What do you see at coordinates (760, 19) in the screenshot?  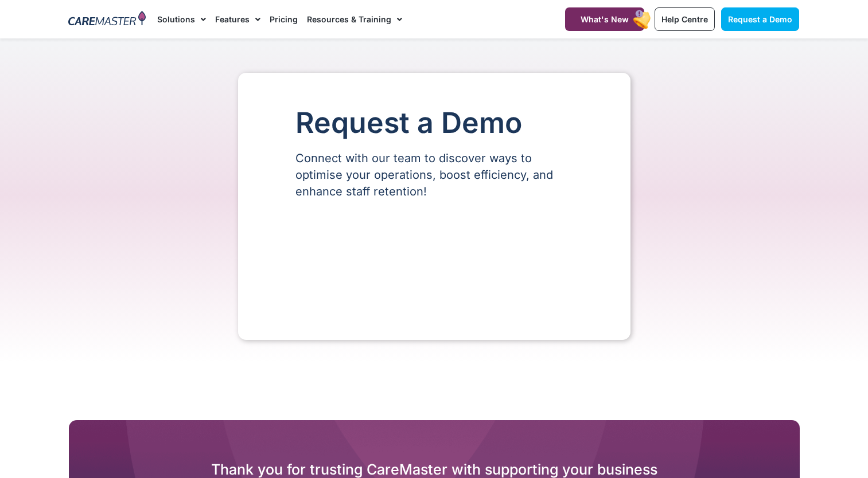 I see `span: Request a Demo` at bounding box center [760, 19].